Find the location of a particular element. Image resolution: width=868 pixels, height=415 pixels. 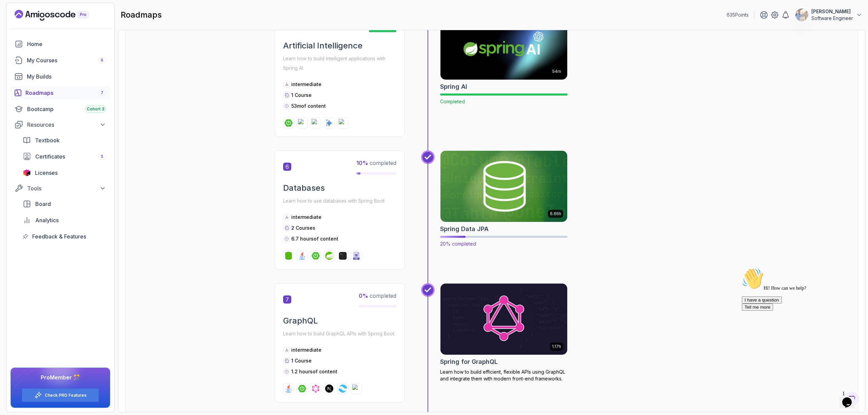

span: Certificates is located at coordinates (50, 157).